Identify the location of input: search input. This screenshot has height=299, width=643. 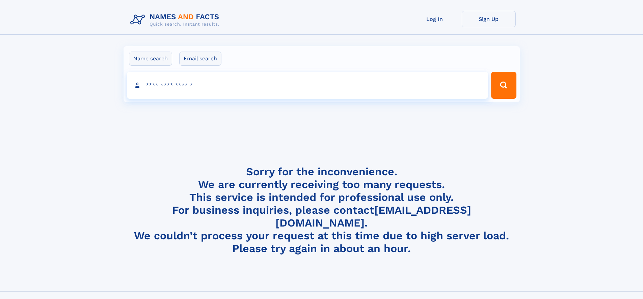
(307, 85).